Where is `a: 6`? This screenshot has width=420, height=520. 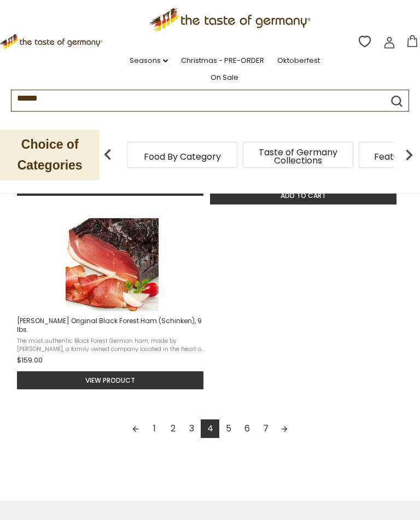
a: 6 is located at coordinates (247, 429).